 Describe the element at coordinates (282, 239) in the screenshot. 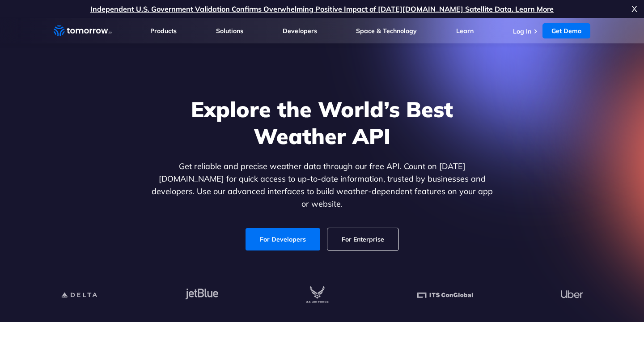

I see `a: For Developers` at that location.